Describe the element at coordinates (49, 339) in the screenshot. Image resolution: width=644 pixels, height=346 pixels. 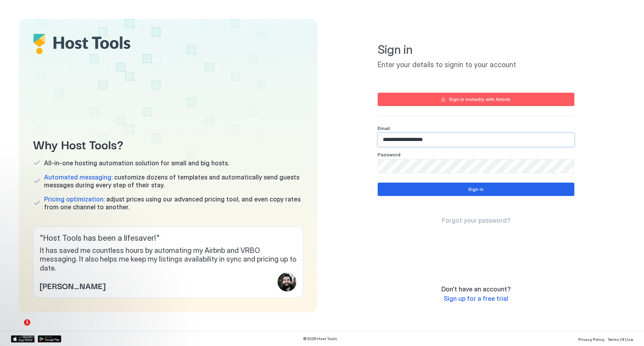
I see `a: Google Play Store` at that location.